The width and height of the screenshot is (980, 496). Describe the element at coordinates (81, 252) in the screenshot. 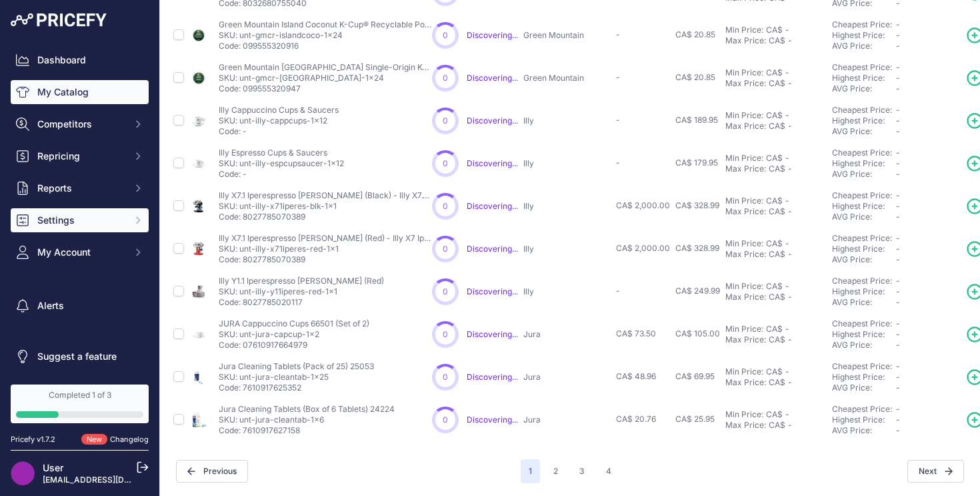

I see `span: My Account` at that location.